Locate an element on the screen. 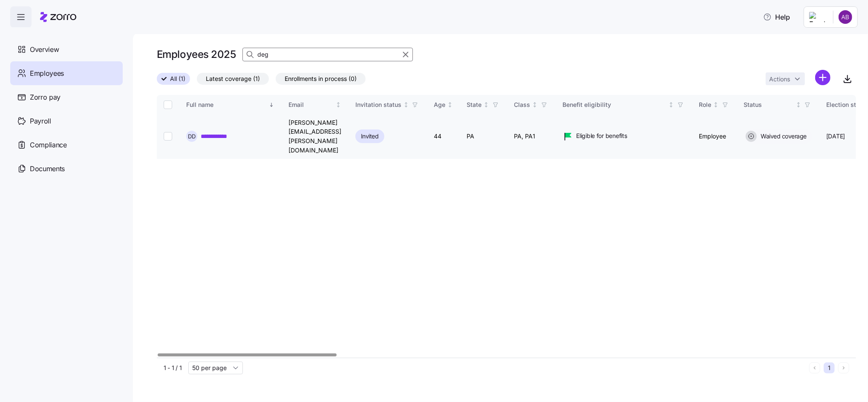 Image resolution: width=868 pixels, height=402 pixels. a: Compliance is located at coordinates (66, 145).